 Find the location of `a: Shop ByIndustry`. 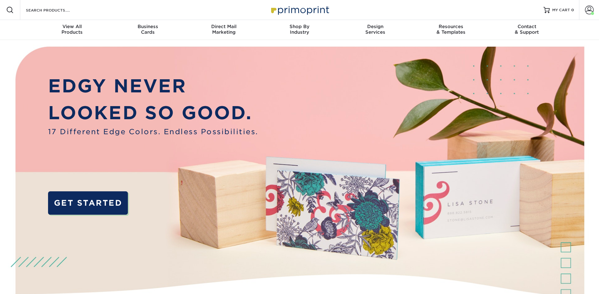

a: Shop ByIndustry is located at coordinates (299, 30).